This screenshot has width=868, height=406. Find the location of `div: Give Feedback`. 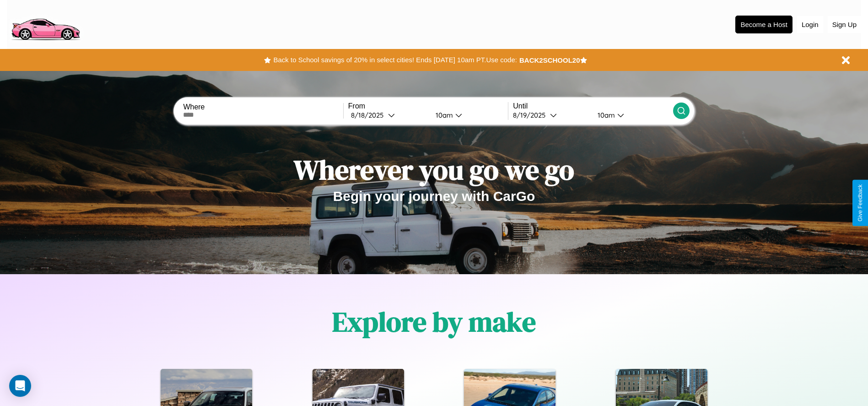

div: Give Feedback is located at coordinates (860, 203).